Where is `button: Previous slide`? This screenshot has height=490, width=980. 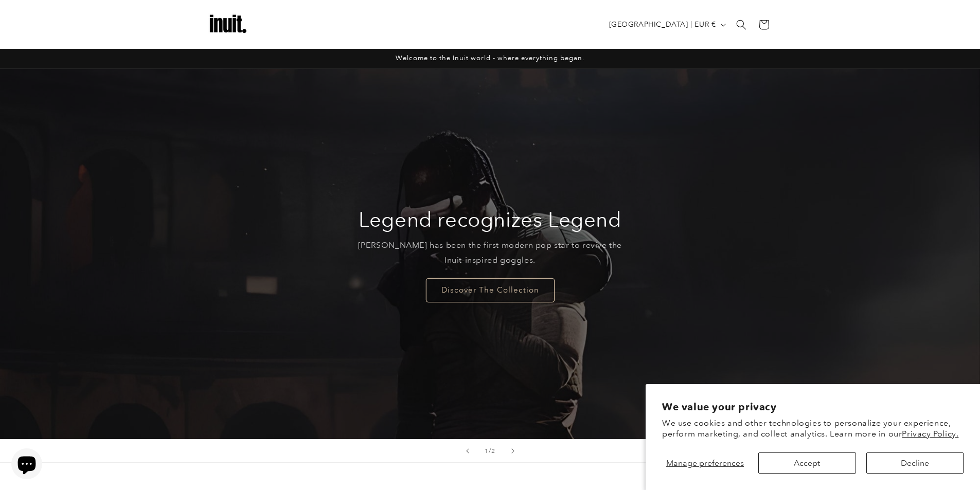
button: Previous slide is located at coordinates (467, 451).